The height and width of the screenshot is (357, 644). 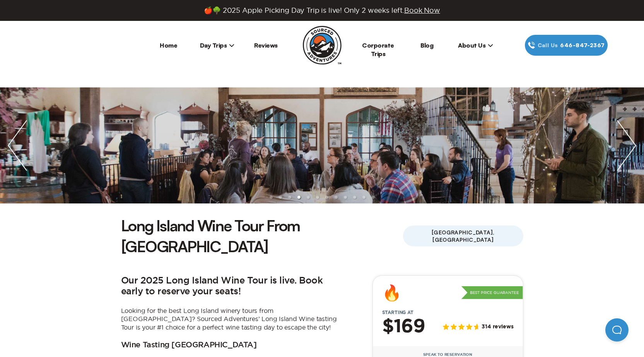 What do you see at coordinates (280, 197) in the screenshot?
I see `li: slide item 2` at bounding box center [280, 197].